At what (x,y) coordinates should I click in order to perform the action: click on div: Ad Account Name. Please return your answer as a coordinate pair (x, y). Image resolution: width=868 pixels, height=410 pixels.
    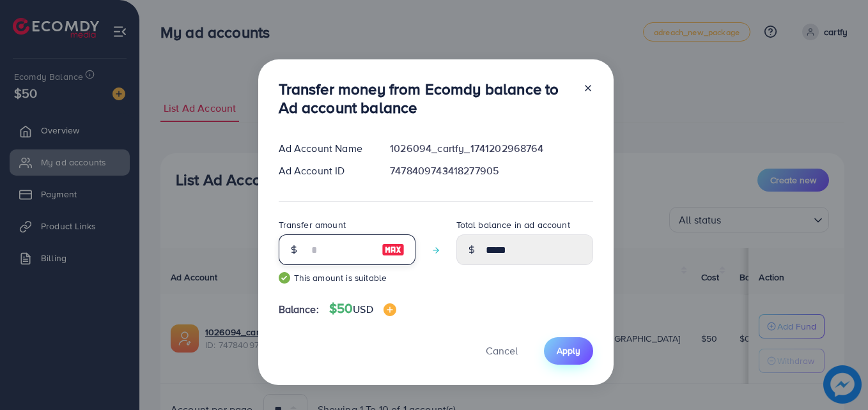
    Looking at the image, I should click on (324, 148).